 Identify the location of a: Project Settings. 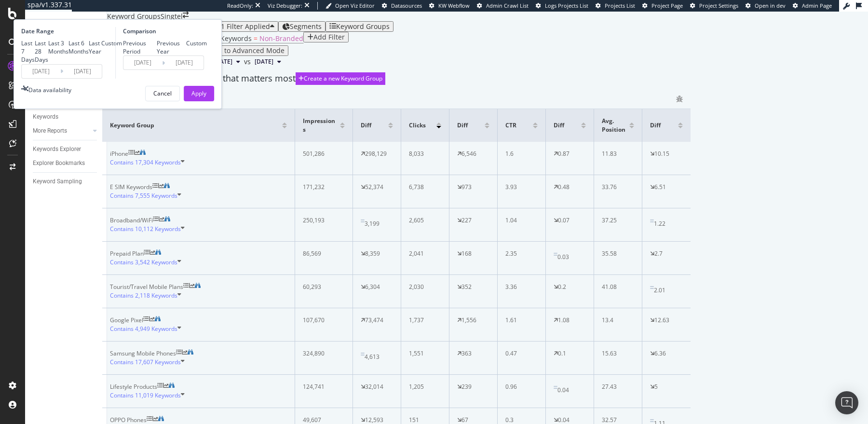
(715, 5).